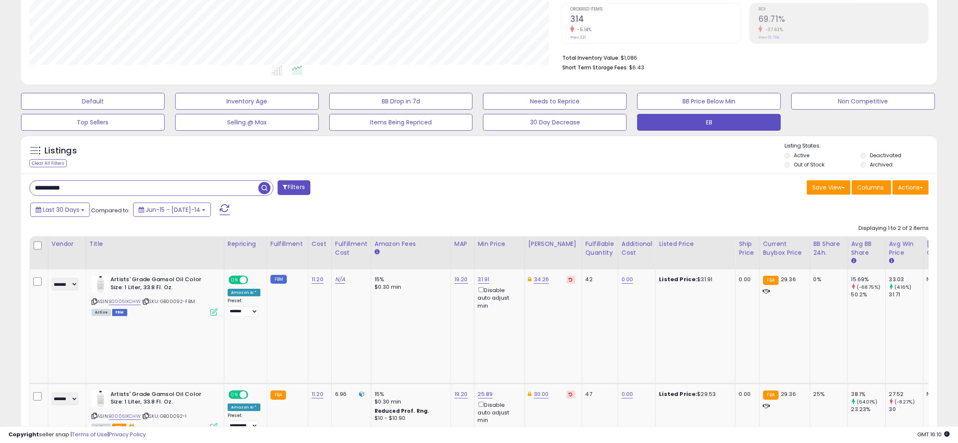 Image resolution: width=958 pixels, height=443 pixels. I want to click on b: Reduced Prof. Rng., so click(402, 410).